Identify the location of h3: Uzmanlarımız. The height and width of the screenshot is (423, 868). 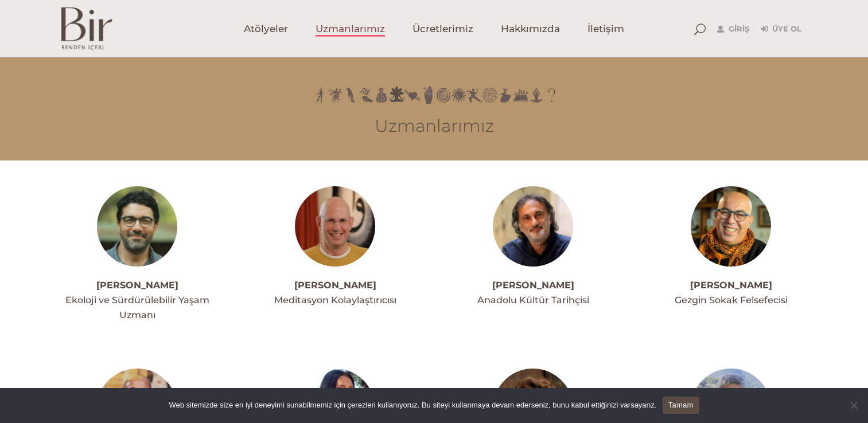
(434, 126).